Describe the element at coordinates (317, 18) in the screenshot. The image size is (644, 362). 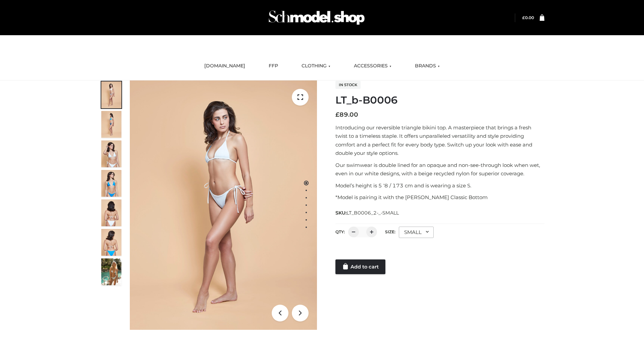
I see `img: Schmodel Admin 964` at that location.